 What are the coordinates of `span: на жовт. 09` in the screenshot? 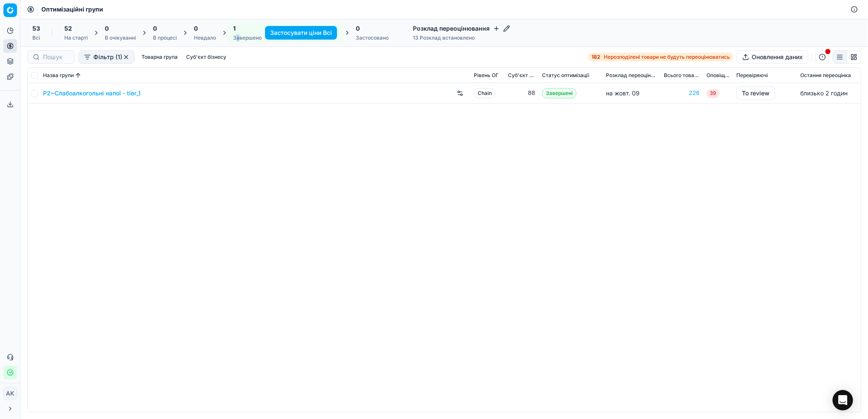 It's located at (622, 93).